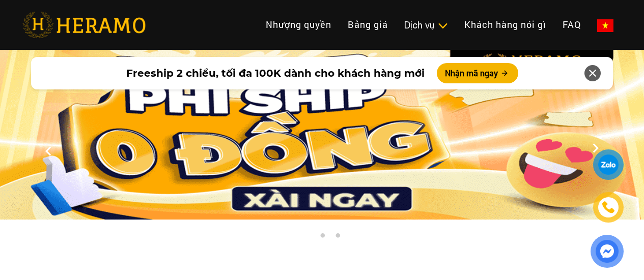 Image resolution: width=644 pixels, height=280 pixels. I want to click on a: Bảng giá, so click(368, 24).